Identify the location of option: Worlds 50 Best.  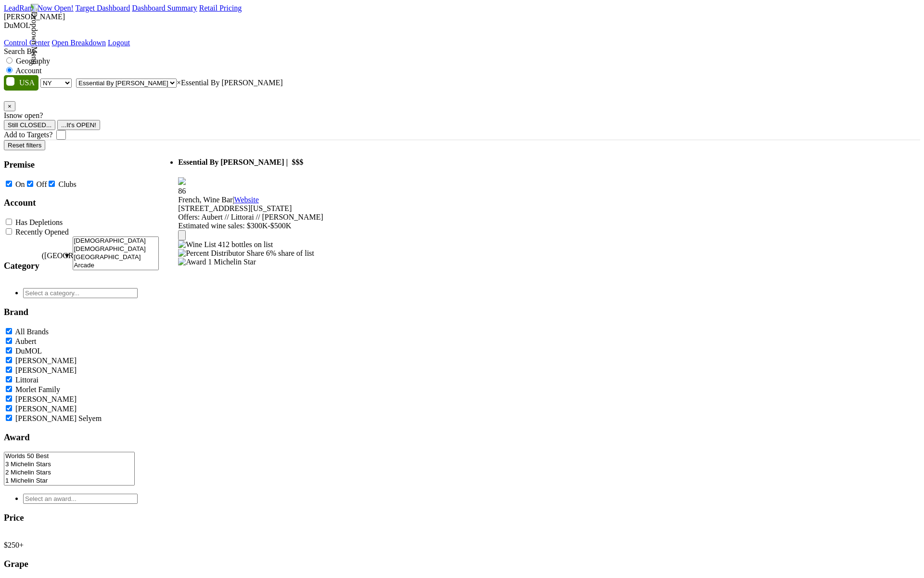
(69, 455).